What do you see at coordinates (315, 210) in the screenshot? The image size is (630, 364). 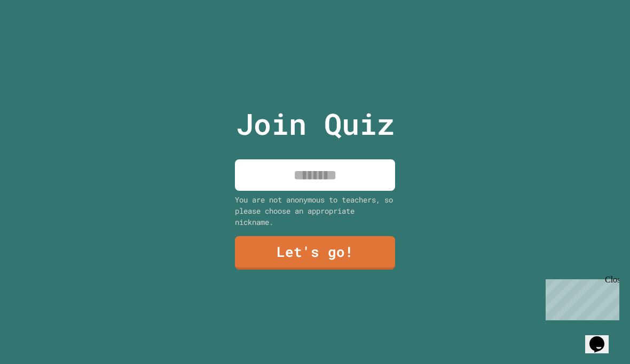 I see `div: You are not anonymous to teachers, so please choose an appropriate nickname.` at bounding box center [315, 210].